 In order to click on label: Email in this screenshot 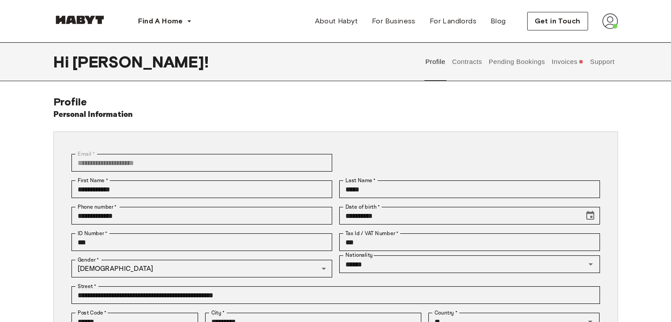, I will do `click(86, 154)`.